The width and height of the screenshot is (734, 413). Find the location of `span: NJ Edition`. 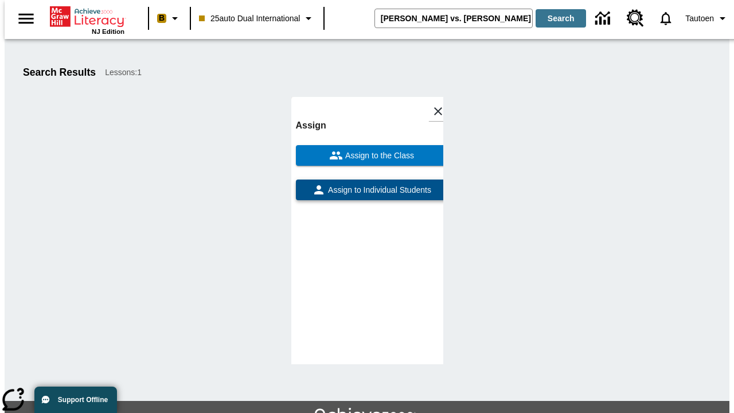

span: NJ Edition is located at coordinates (108, 32).